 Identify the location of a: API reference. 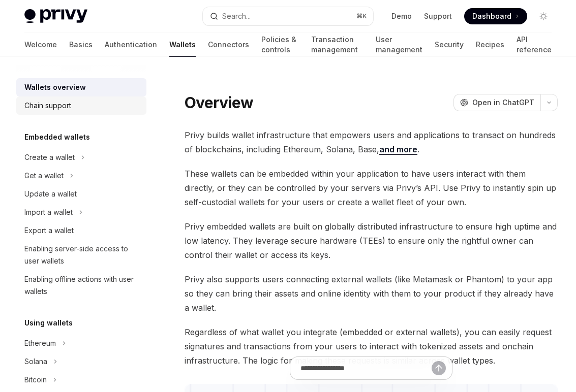
(534, 45).